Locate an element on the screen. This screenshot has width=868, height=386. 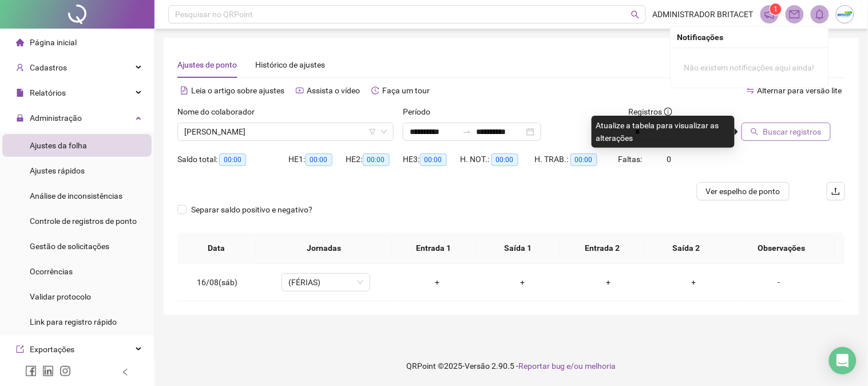
button: Buscar registros is located at coordinates (786, 131).